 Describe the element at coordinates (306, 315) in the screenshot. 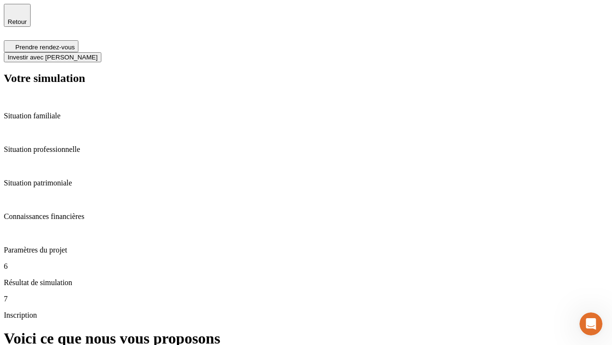

I see `p: Inscription` at that location.